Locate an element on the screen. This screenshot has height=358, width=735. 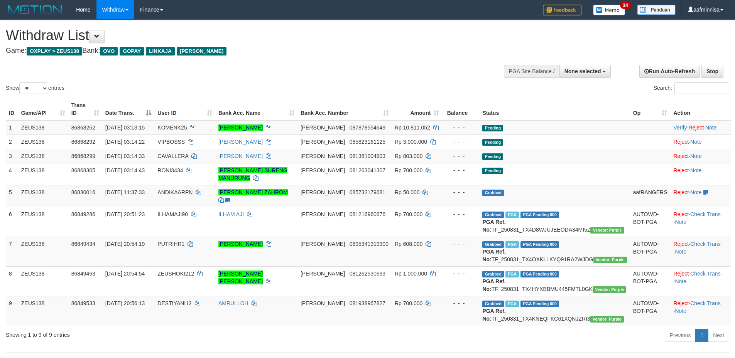
th: Date Trans.: activate to sort column descending is located at coordinates (128, 109).